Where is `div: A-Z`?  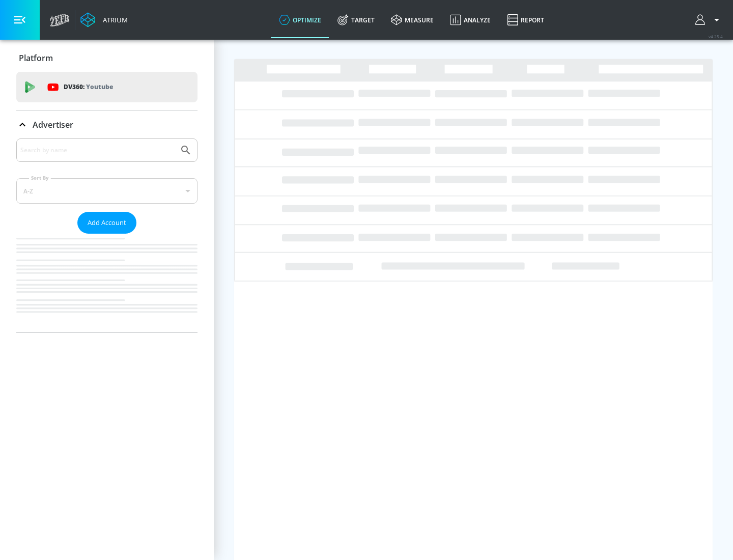
div: A-Z is located at coordinates (107, 191).